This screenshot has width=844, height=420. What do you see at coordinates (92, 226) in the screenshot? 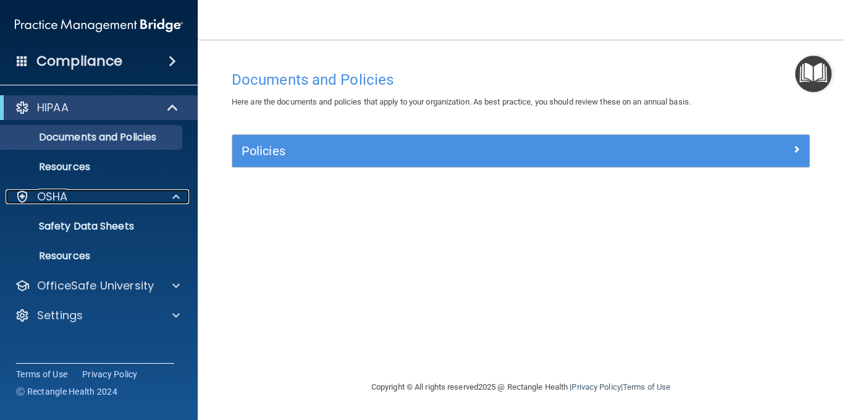
I see `p: Safety Data Sheets` at bounding box center [92, 226].